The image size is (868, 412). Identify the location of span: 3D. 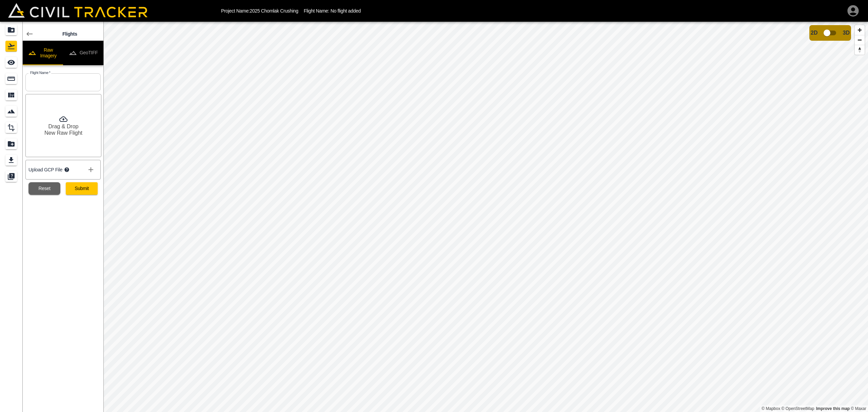
(846, 33).